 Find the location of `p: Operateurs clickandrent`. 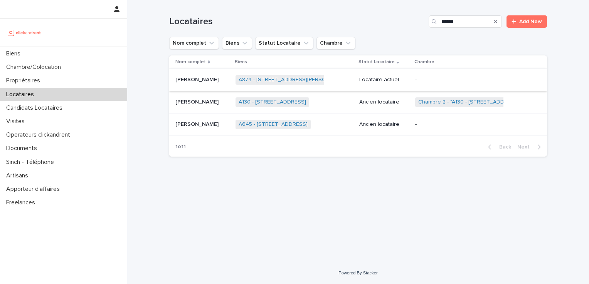

p: Operateurs clickandrent is located at coordinates (40, 135).